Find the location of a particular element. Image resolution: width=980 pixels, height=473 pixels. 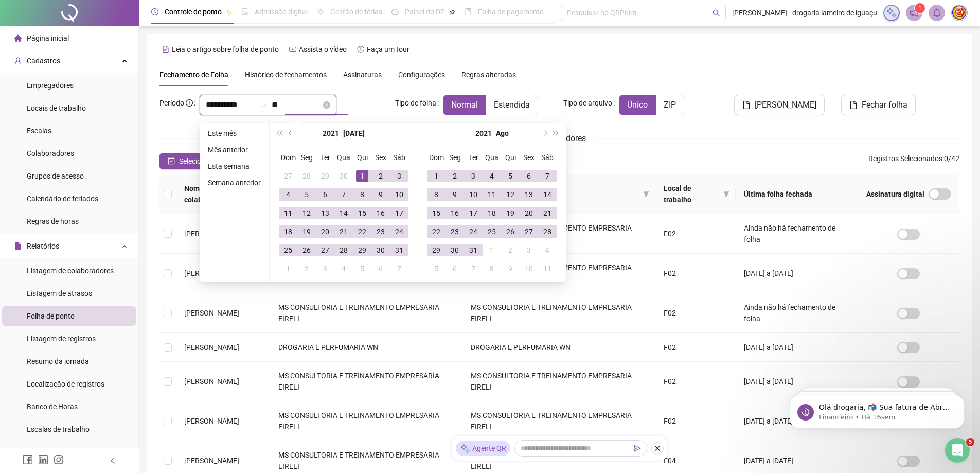

td: 2021-07-02 is located at coordinates (381, 176).